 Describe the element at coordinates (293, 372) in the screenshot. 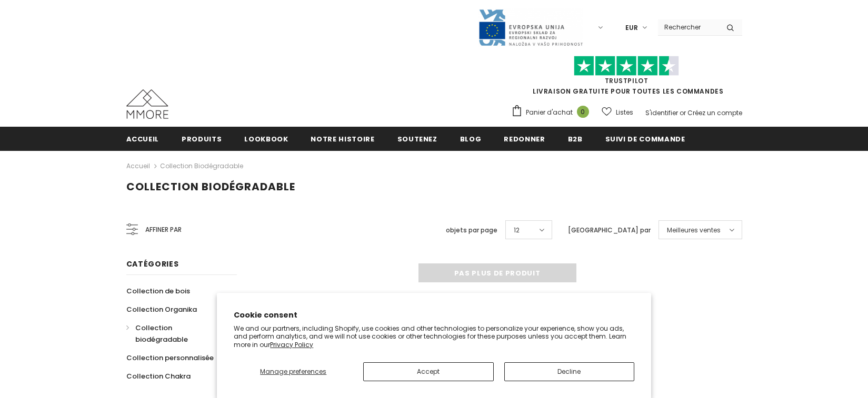

I see `button: Manage preferences` at that location.